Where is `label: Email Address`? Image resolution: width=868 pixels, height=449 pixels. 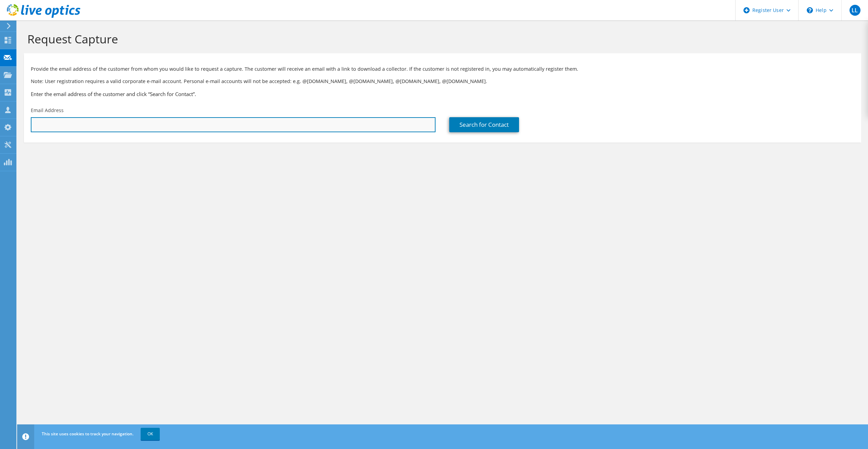 label: Email Address is located at coordinates (47, 110).